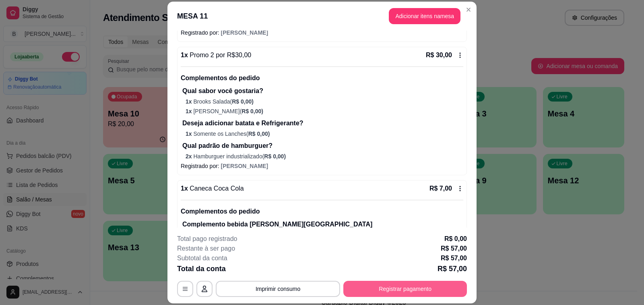  What do you see at coordinates (206, 248) in the screenshot?
I see `p: Restante à ser pago` at bounding box center [206, 248].